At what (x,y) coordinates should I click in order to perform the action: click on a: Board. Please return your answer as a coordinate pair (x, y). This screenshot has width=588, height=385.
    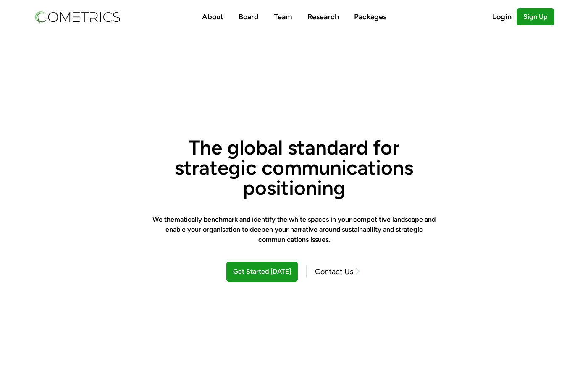
    Looking at the image, I should click on (249, 17).